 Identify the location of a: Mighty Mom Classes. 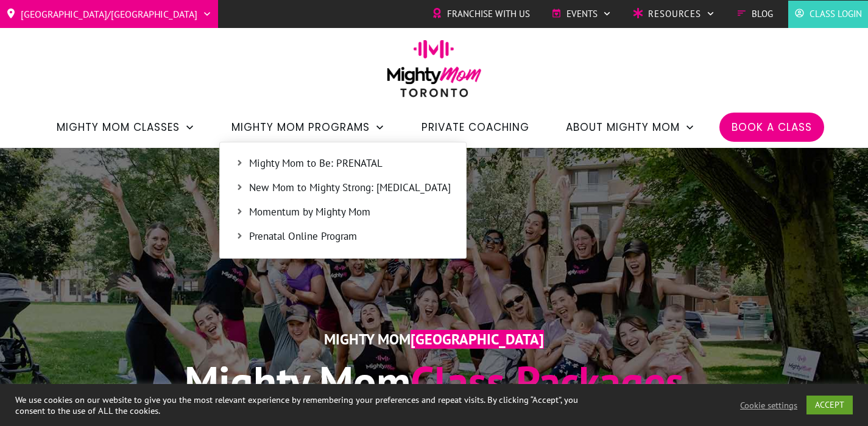
(125, 127).